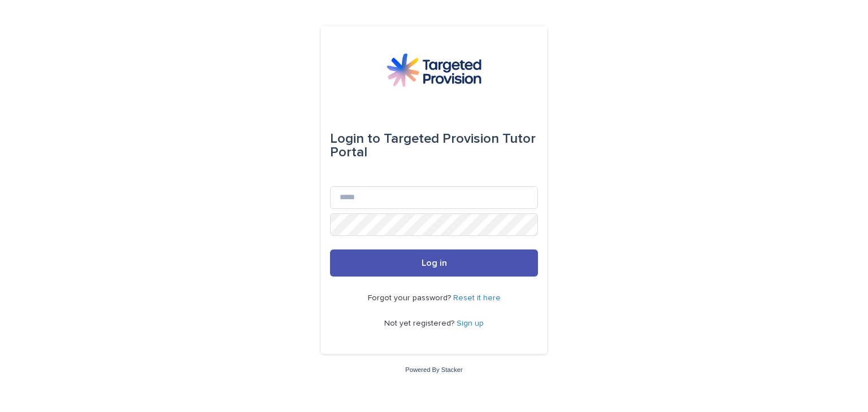  What do you see at coordinates (433, 370) in the screenshot?
I see `a: Powered By Stacker` at bounding box center [433, 370].